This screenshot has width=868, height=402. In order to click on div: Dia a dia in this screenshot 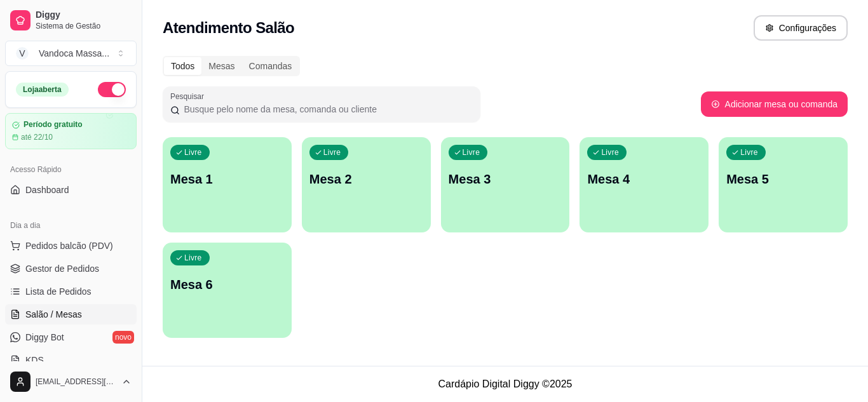, I will do `click(71, 225)`.